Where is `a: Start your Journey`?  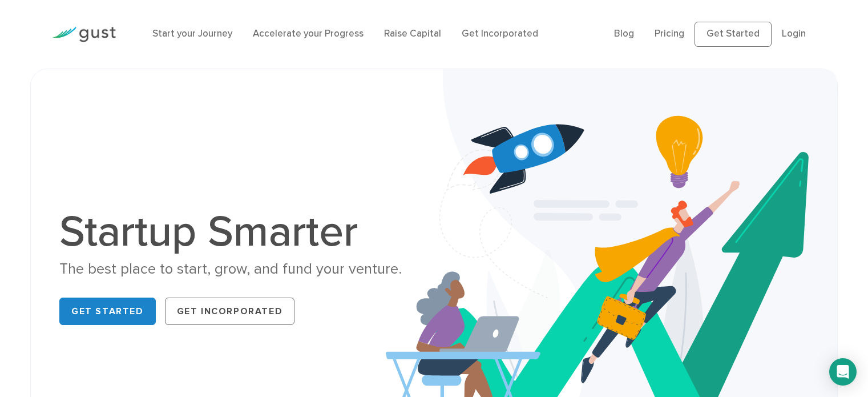
a: Start your Journey is located at coordinates (192, 34).